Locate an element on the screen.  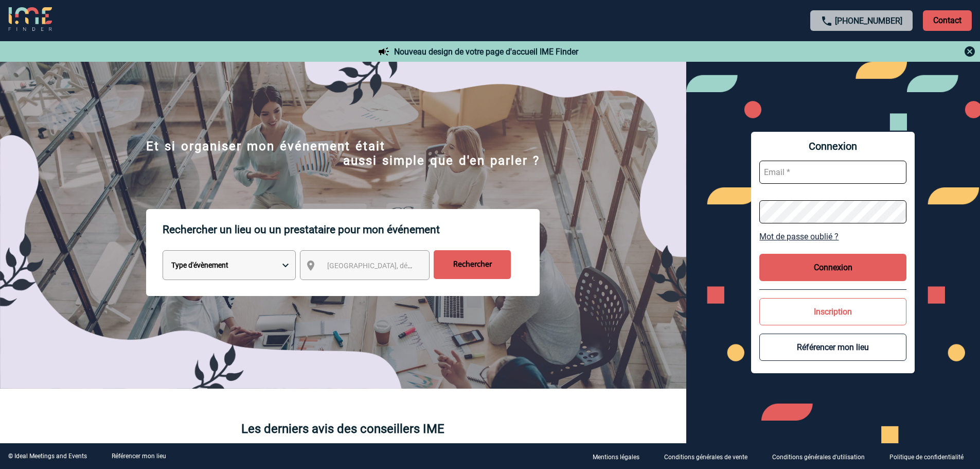
span: Connexion is located at coordinates (833, 146).